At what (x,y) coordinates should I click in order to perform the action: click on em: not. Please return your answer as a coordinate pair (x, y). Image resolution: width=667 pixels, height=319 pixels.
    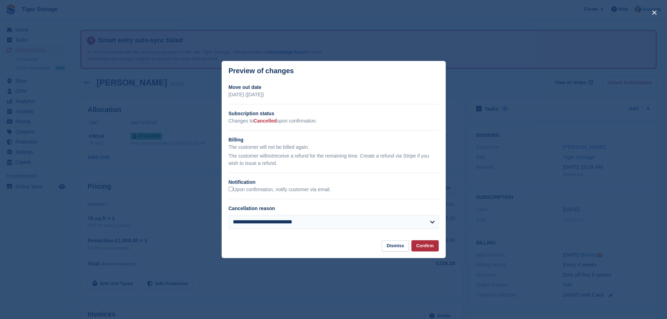
    Looking at the image, I should click on (270, 156).